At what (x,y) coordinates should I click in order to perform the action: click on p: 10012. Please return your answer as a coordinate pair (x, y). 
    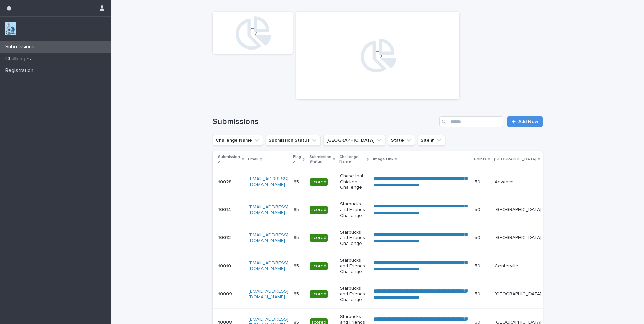
    Looking at the image, I should click on (225, 237).